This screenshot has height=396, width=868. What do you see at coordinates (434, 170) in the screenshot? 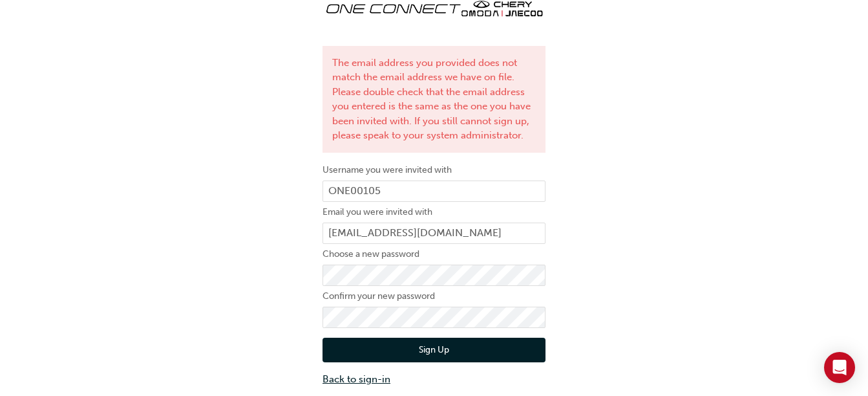
I see `label: Username you were invited with` at bounding box center [434, 170].